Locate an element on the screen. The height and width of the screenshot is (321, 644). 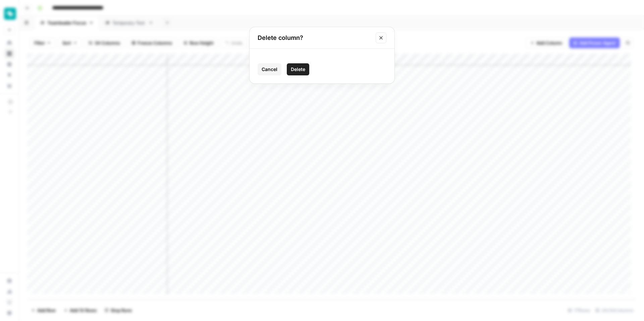
span: Cancel is located at coordinates (269, 70).